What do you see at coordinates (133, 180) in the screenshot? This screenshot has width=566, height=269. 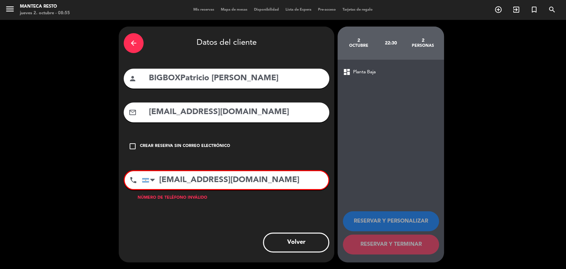 I see `i: phone` at bounding box center [133, 180].